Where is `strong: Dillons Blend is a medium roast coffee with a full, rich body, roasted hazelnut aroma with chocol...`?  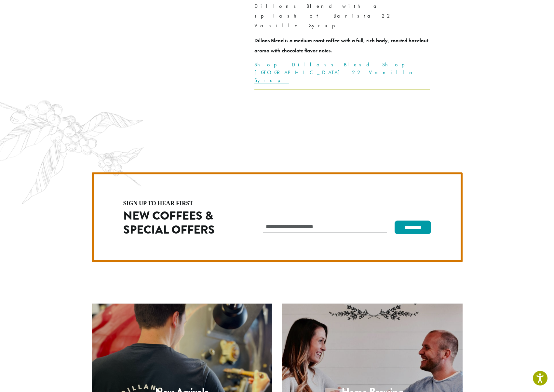 strong: Dillons Blend is a medium roast coffee with a full, rich body, roasted hazelnut aroma with chocol... is located at coordinates (341, 45).